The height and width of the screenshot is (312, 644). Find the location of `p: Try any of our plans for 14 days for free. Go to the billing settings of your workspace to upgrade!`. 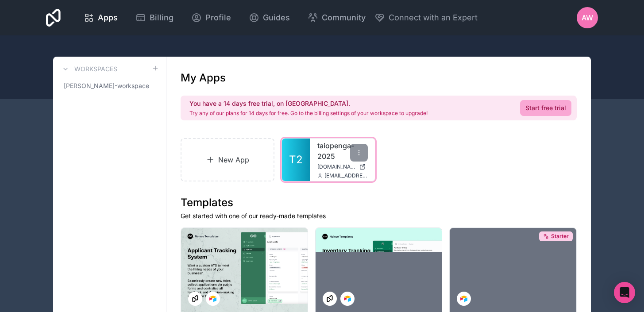

p: Try any of our plans for 14 days for free. Go to the billing settings of your workspace to upgrade! is located at coordinates (309, 113).